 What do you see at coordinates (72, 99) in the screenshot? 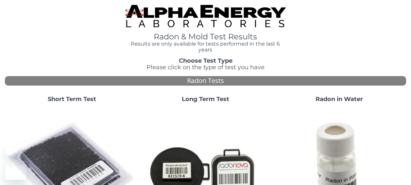
I see `strong: Short Term Test` at bounding box center [72, 99].